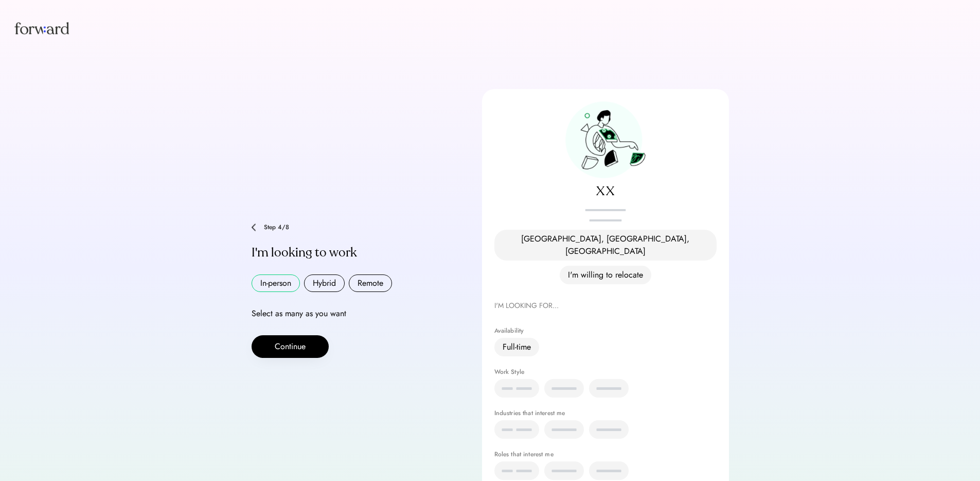  I want to click on div: pronouns, so click(605, 220).